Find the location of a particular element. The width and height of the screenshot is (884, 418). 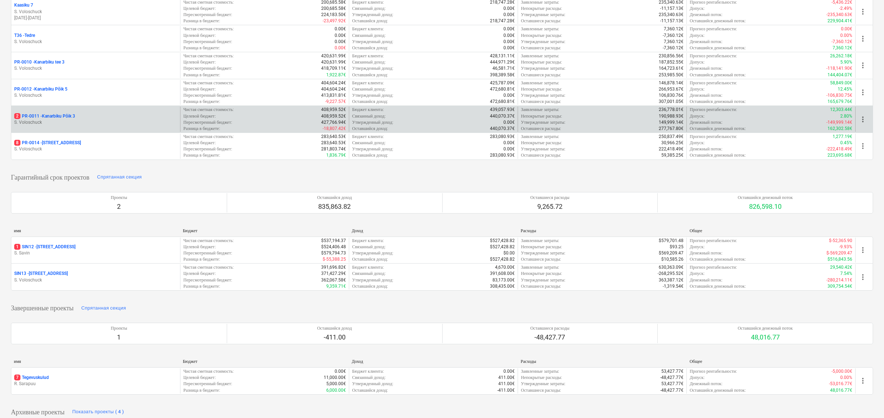

p: 250,837.49€ is located at coordinates (671, 136).